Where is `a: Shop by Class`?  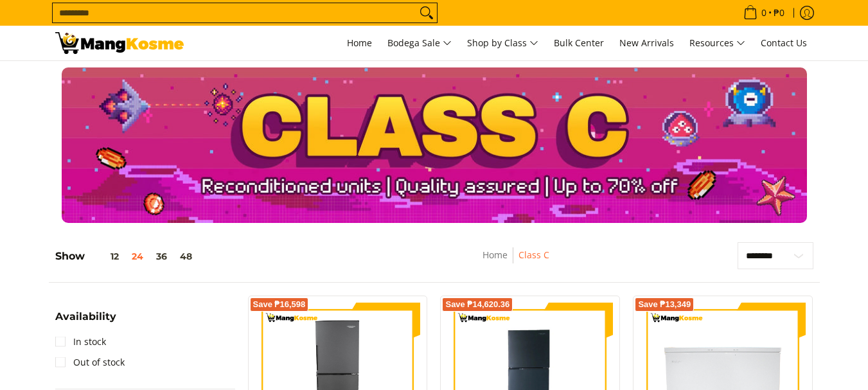 a: Shop by Class is located at coordinates (502, 43).